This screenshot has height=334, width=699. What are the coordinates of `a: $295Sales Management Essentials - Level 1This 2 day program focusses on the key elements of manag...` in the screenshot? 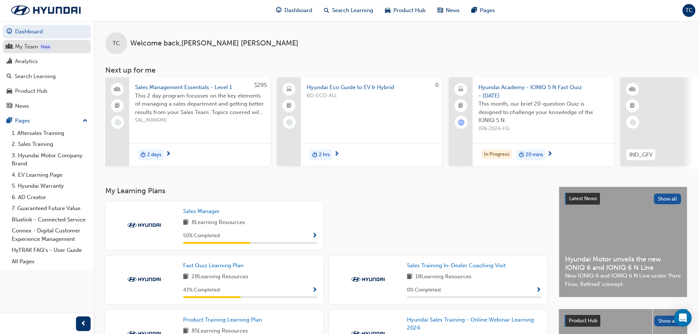 It's located at (188, 122).